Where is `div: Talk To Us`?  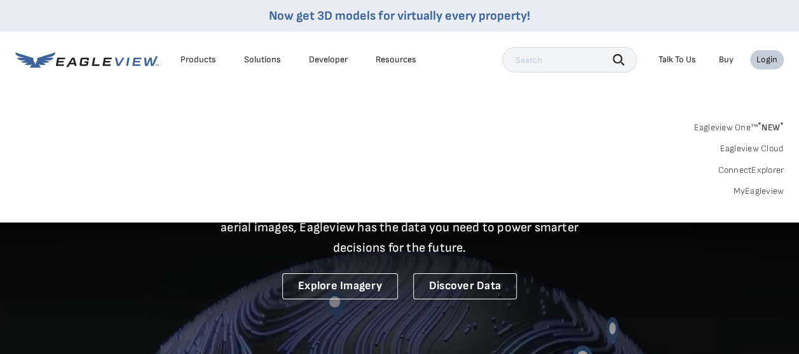 div: Talk To Us is located at coordinates (677, 60).